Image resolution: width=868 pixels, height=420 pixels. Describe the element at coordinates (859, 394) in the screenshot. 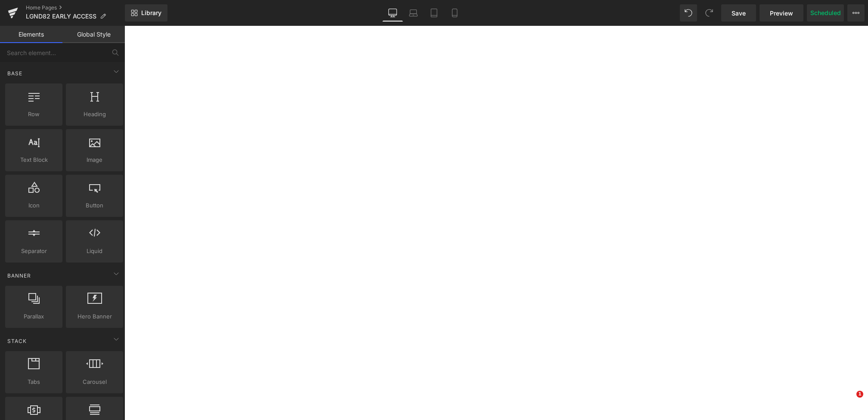

I see `span: 1` at that location.